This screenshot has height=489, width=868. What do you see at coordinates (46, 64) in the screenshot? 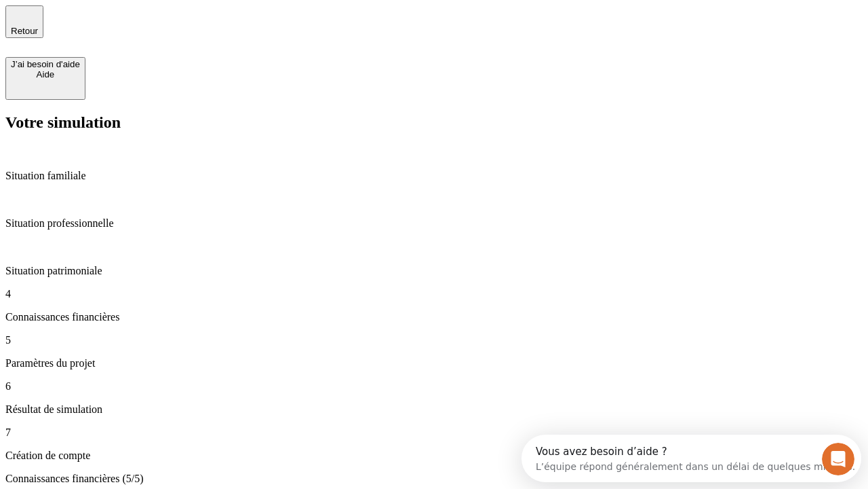
I see `div: J’ai besoin d'aide` at bounding box center [46, 64].